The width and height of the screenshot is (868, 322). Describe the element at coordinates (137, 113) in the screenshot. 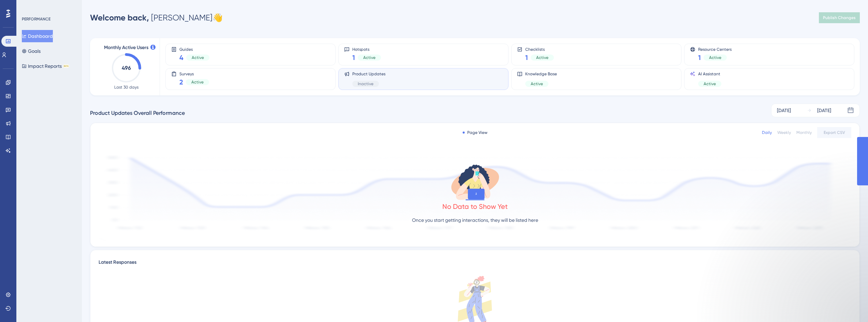

I see `span: Product Updates Overall Performance` at that location.